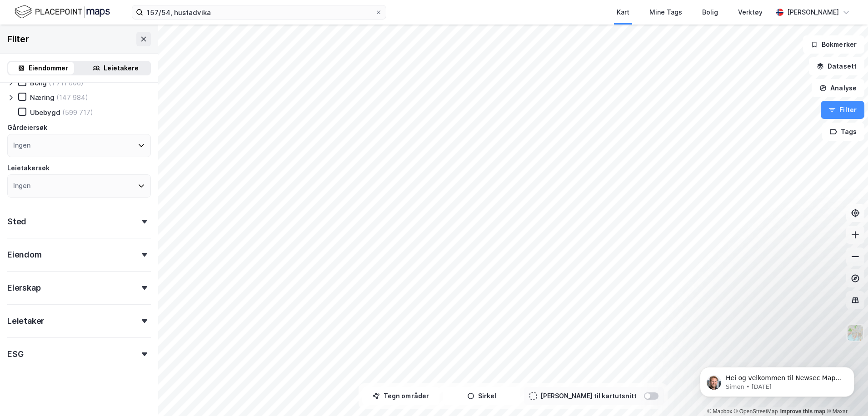 This screenshot has width=868, height=416. Describe the element at coordinates (66, 83) in the screenshot. I see `div: (1 711 606)` at that location.